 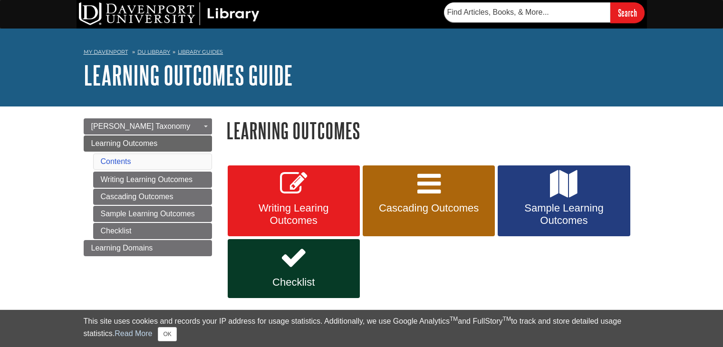 What do you see at coordinates (362, 53) in the screenshot?
I see `nav: breadcrumb` at bounding box center [362, 53].